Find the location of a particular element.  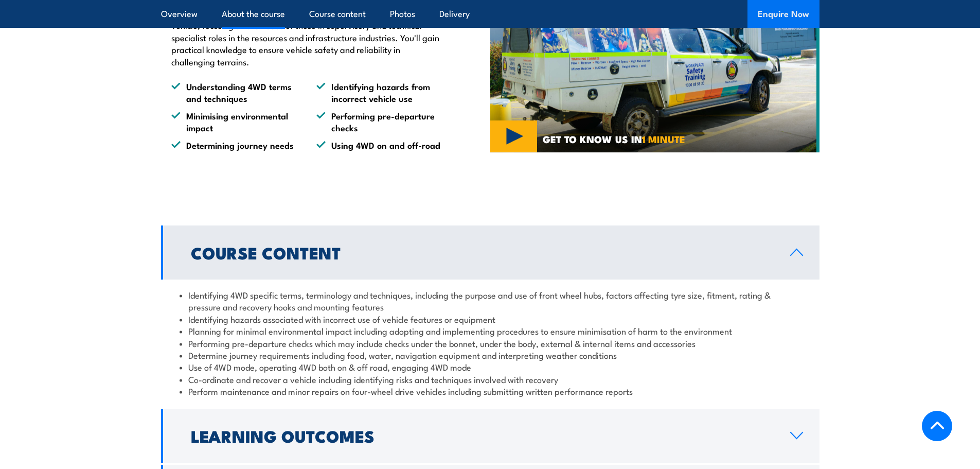

li: Perform maintenance and minor repairs on four-wheel drive vehicles including submitting written p... is located at coordinates (490, 390).